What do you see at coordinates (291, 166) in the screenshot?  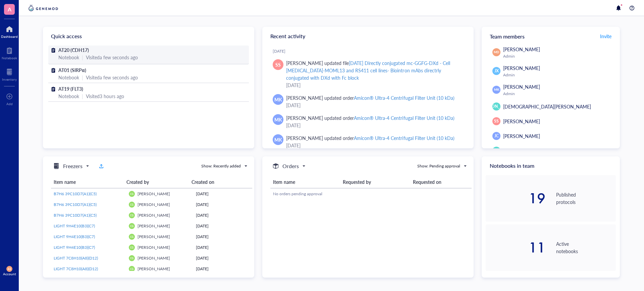 I see `h5: Orders` at bounding box center [291, 166].